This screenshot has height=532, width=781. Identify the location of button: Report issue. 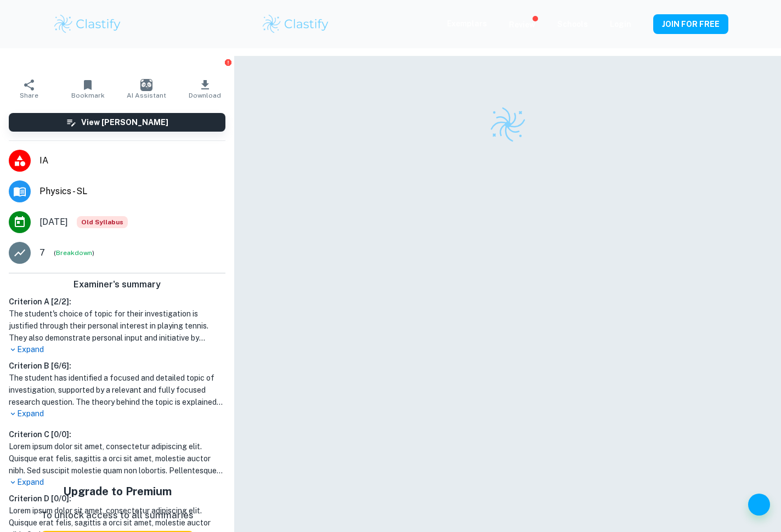
(227, 62).